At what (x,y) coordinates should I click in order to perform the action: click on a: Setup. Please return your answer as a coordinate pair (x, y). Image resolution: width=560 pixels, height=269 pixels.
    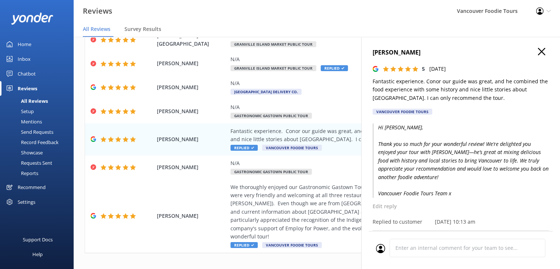
    Looking at the image, I should click on (39, 111).